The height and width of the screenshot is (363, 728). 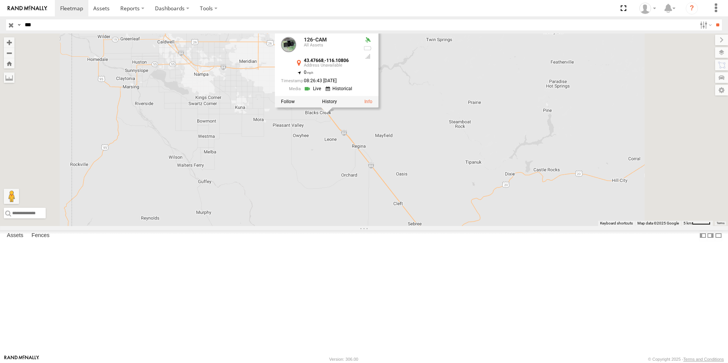 What do you see at coordinates (319, 81) in the screenshot?
I see `div: Date/time of location update` at bounding box center [319, 81].